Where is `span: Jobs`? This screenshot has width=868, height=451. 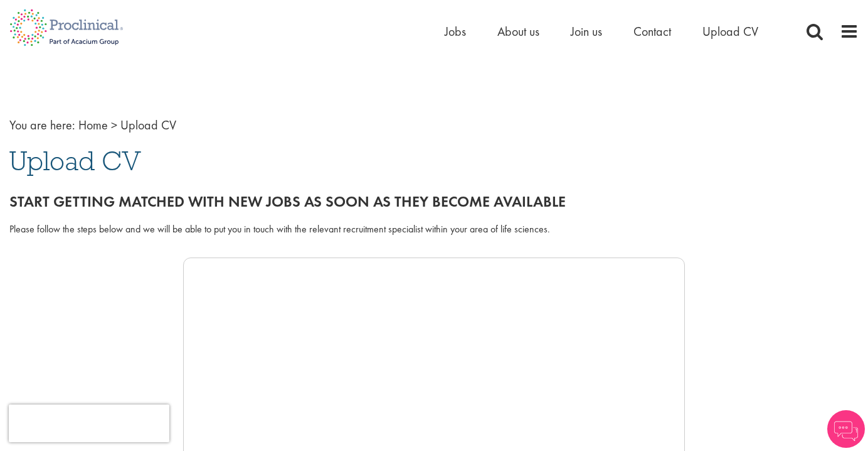
span: Jobs is located at coordinates (455, 32).